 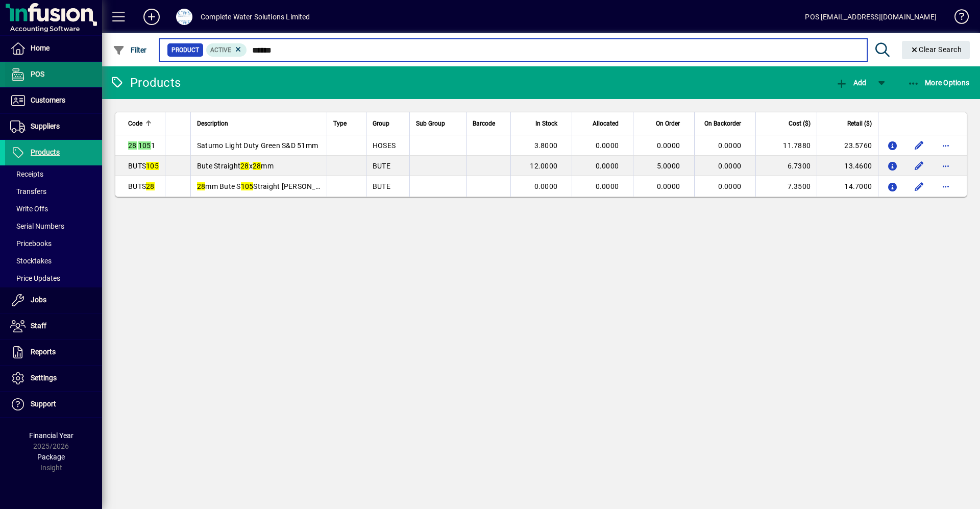 I want to click on a: POS, so click(x=53, y=75).